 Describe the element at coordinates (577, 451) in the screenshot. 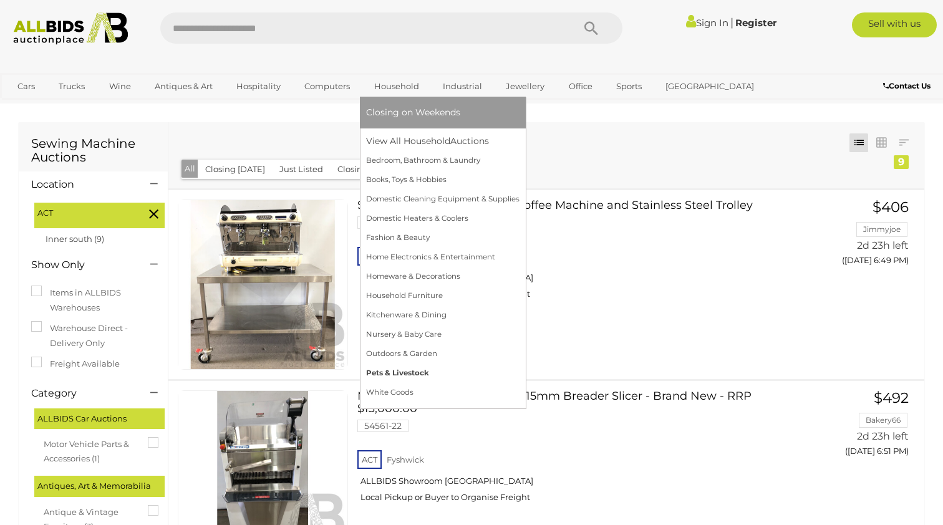

I see `a: Moffat Silhouette2 12mm and 15mm Breader Slicer - Brand New - RRP $13,000.00 54561-22 ACT Fyshwic...` at that location.